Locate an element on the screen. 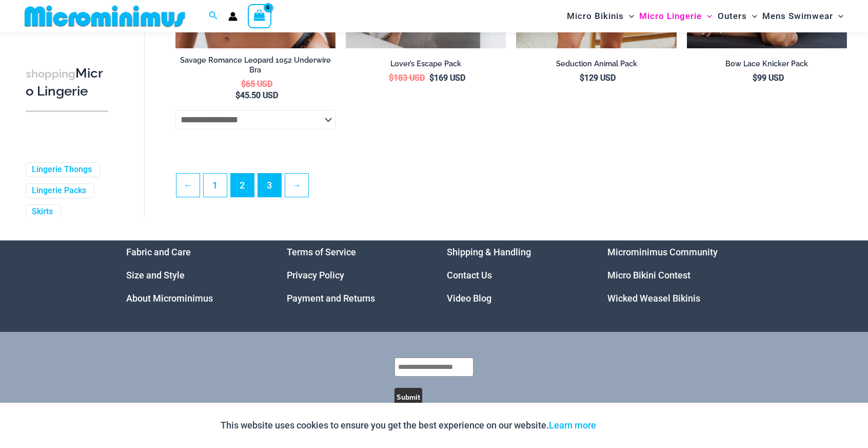 This screenshot has height=448, width=868. aside: Footer Widget 4 is located at coordinates (674, 275).